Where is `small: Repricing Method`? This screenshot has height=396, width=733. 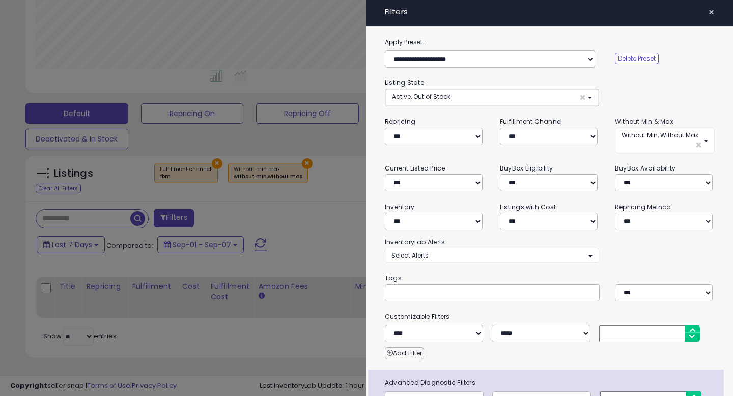
small: Repricing Method is located at coordinates (643, 207).